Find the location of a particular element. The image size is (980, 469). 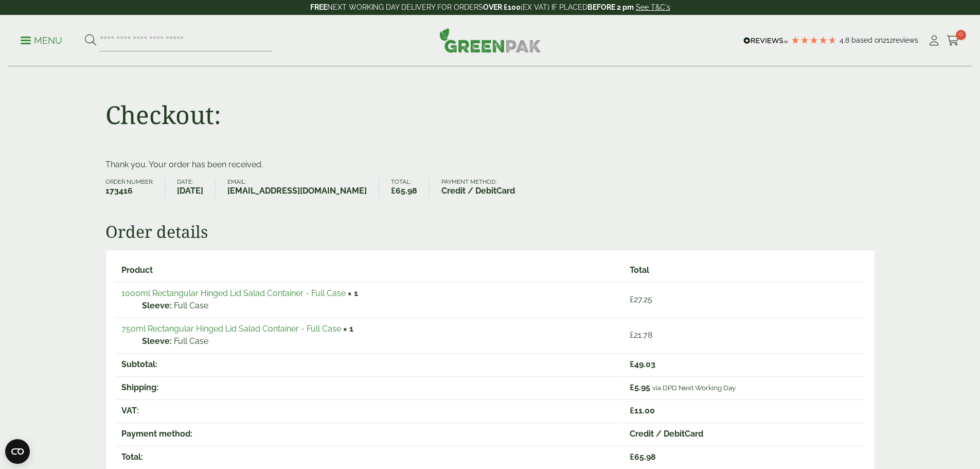

span: 4.8 is located at coordinates (845, 40).